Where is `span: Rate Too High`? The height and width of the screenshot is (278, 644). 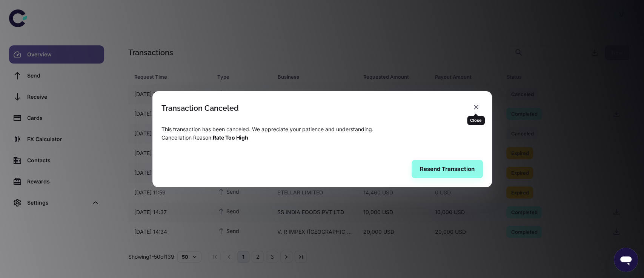 span: Rate Too High is located at coordinates (231, 137).